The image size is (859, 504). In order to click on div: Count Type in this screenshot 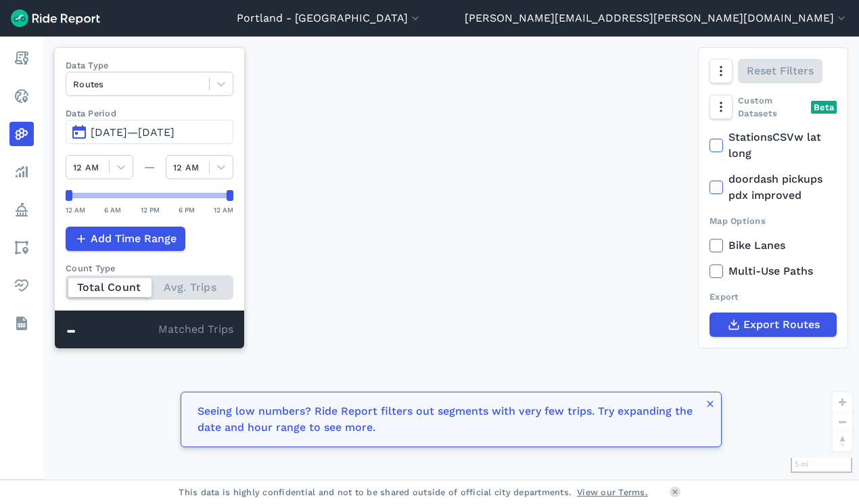, I will do `click(150, 268)`.